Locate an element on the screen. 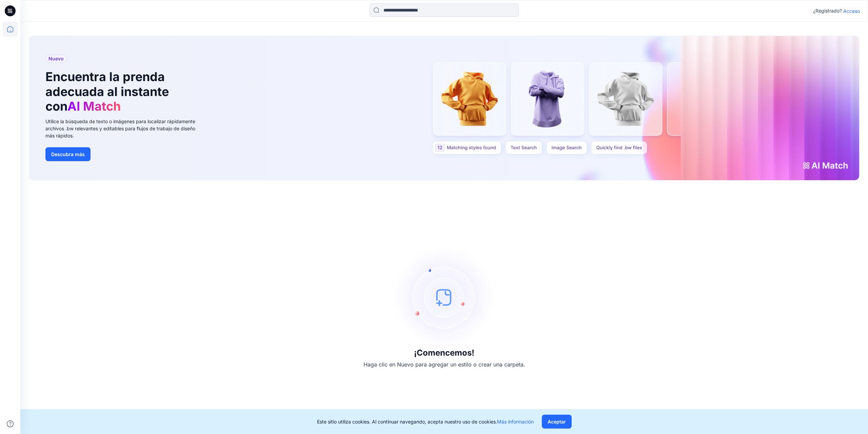 This screenshot has height=434, width=868. font: Nuevo is located at coordinates (56, 58).